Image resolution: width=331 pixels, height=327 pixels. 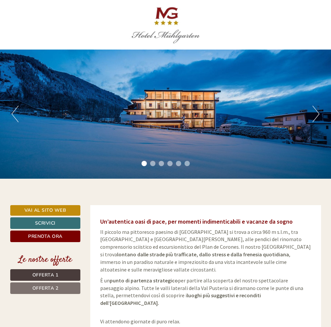 What do you see at coordinates (144, 281) in the screenshot?
I see `strong: punto di partenza strategico` at bounding box center [144, 281].